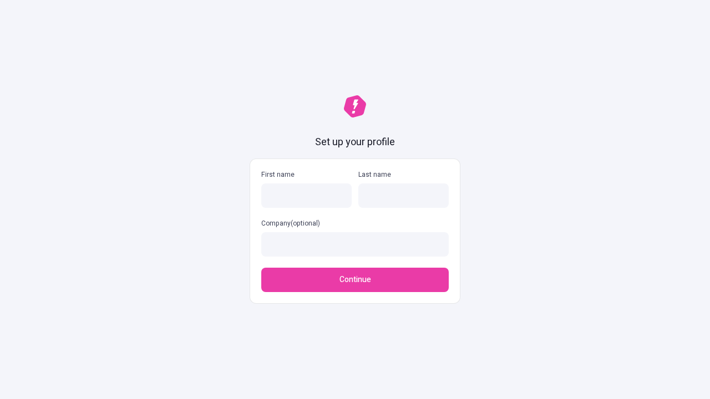  I want to click on input: Last name, so click(403, 196).